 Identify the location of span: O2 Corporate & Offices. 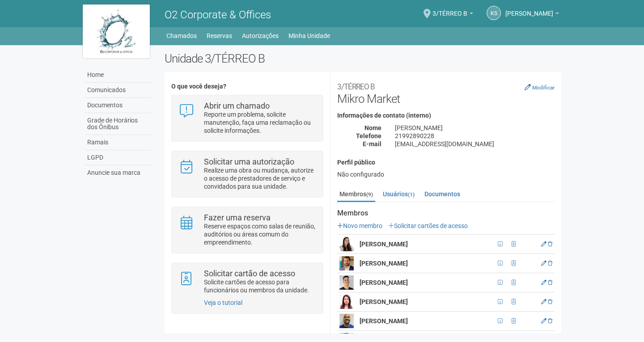
(217, 15).